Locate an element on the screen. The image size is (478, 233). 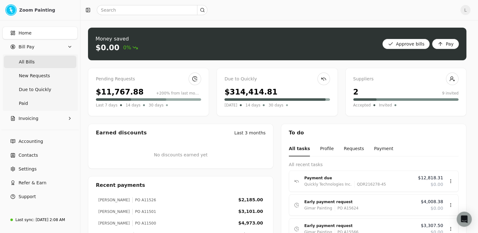
button: Bill Pay is located at coordinates (40, 47).